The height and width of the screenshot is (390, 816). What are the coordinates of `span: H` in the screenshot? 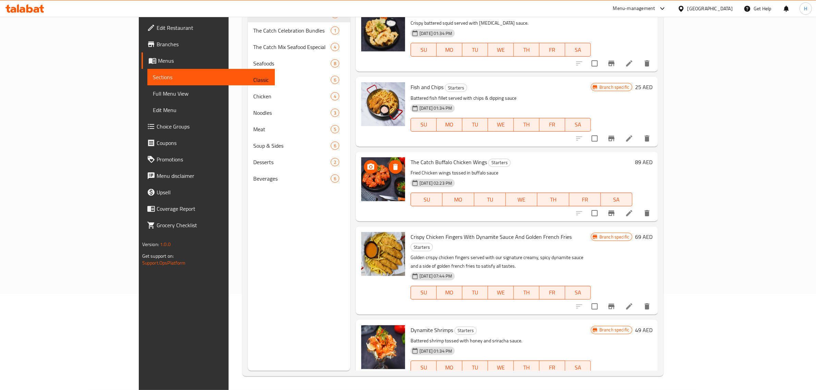 It's located at (805, 9).